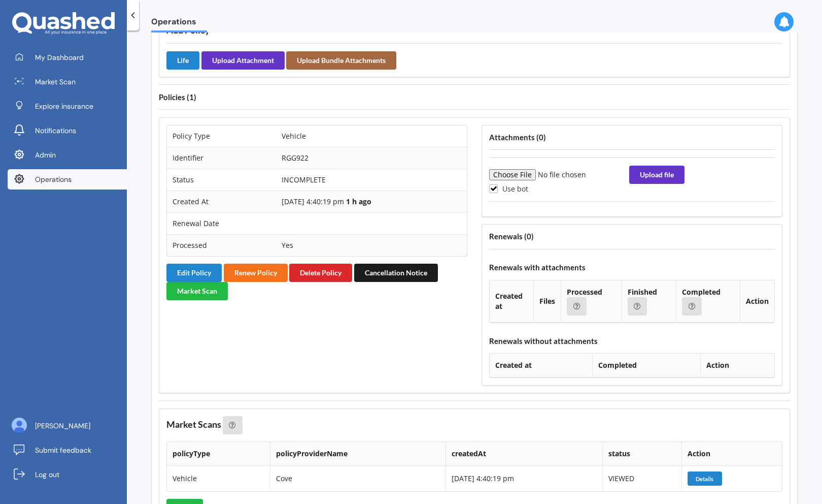 The height and width of the screenshot is (504, 822). What do you see at coordinates (524, 454) in the screenshot?
I see `th: createdAt` at bounding box center [524, 454].